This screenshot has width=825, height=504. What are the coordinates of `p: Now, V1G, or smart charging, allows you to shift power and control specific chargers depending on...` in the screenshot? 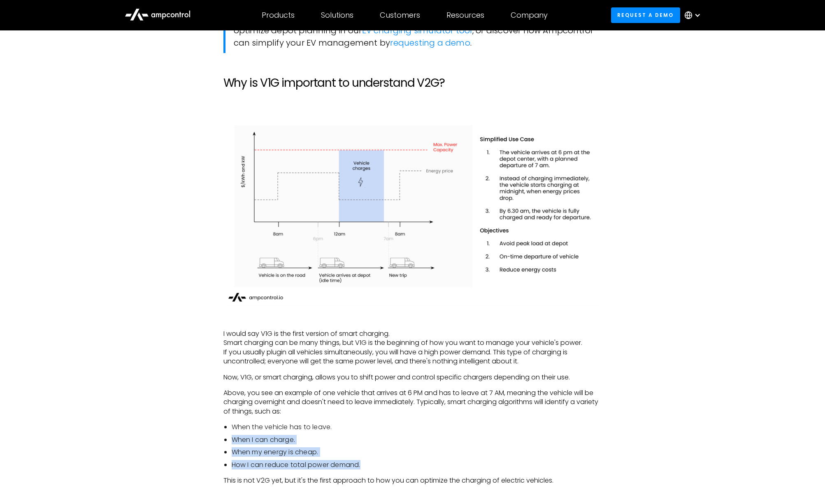 It's located at (412, 378).